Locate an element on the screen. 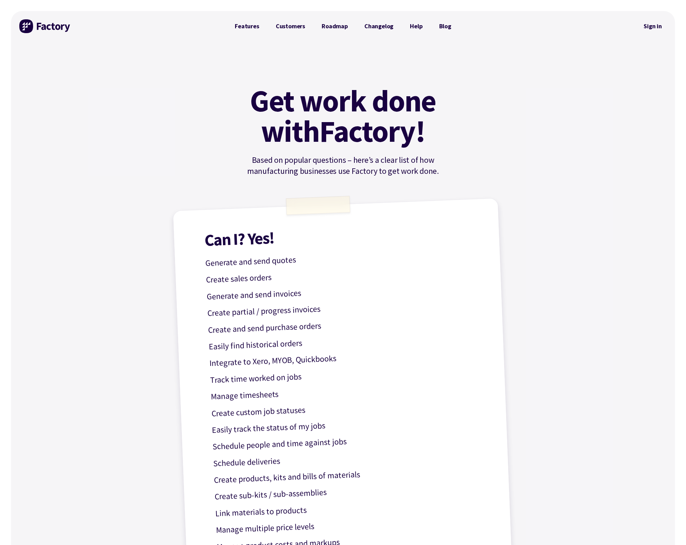 The width and height of the screenshot is (686, 545). a: Help is located at coordinates (416, 26).